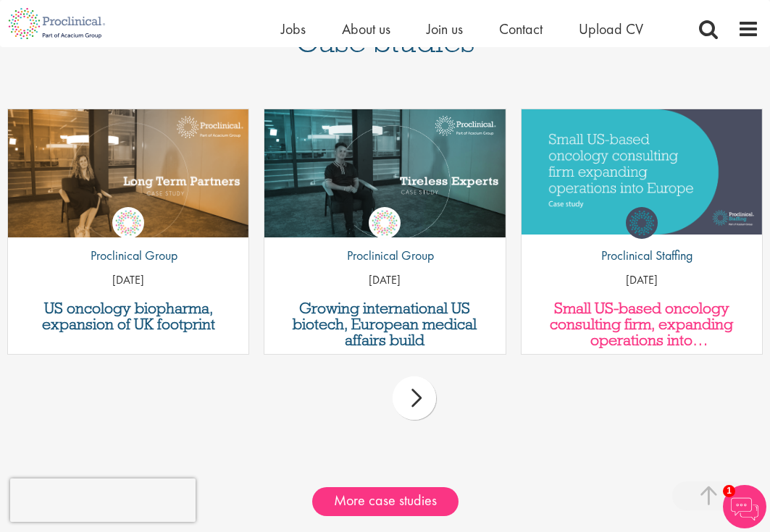 This screenshot has width=770, height=532. What do you see at coordinates (610, 29) in the screenshot?
I see `a: Upload CV` at bounding box center [610, 29].